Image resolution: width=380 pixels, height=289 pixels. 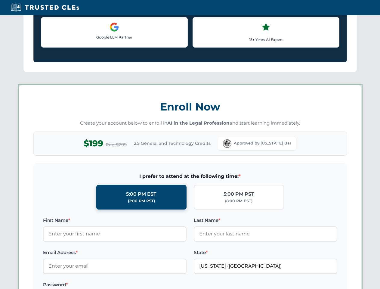 I want to click on input: Florida (FL), so click(x=265, y=266).